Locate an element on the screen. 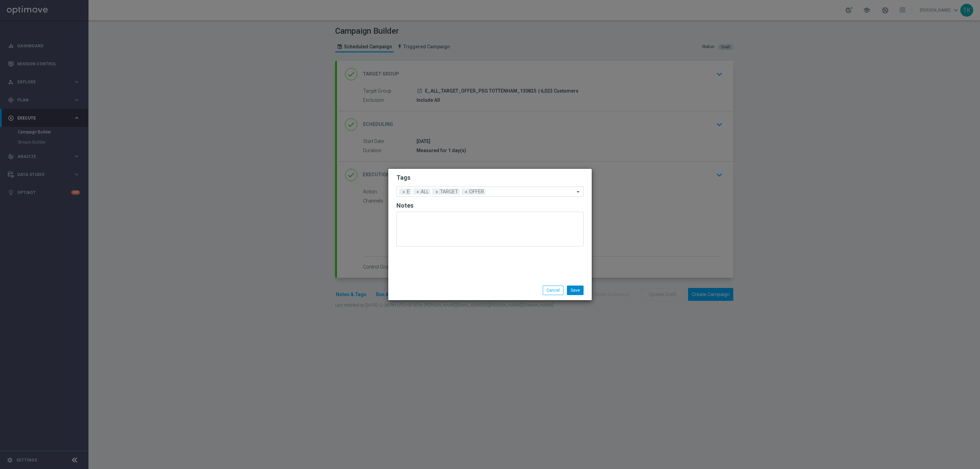 Image resolution: width=980 pixels, height=469 pixels. span: OFFER is located at coordinates (476, 192).